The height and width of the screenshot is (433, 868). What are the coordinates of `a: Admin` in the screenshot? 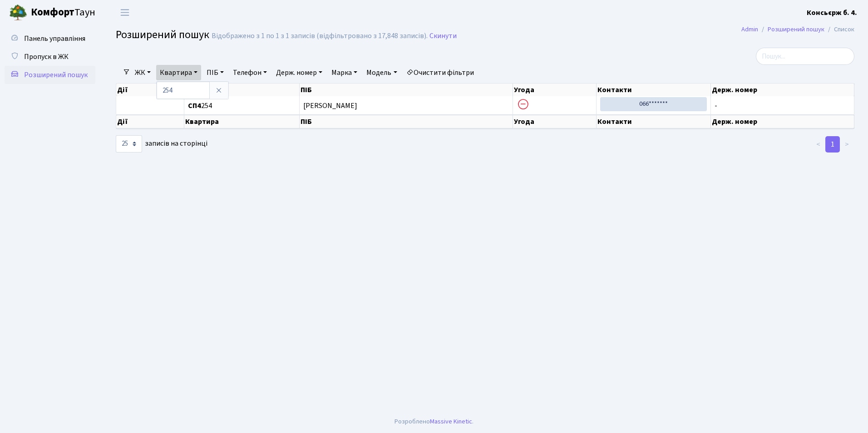 It's located at (749, 29).